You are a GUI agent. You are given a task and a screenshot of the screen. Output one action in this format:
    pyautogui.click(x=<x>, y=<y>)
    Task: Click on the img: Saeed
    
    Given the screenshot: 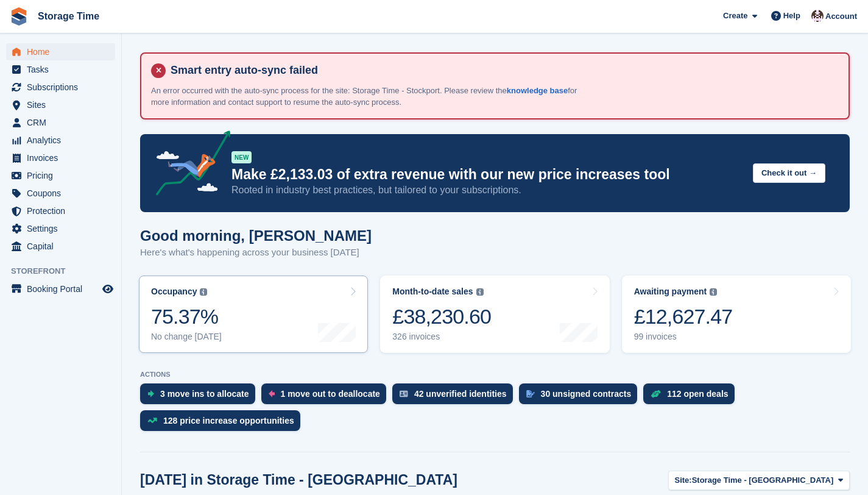 What is the action you would take?
    pyautogui.click(x=817, y=16)
    